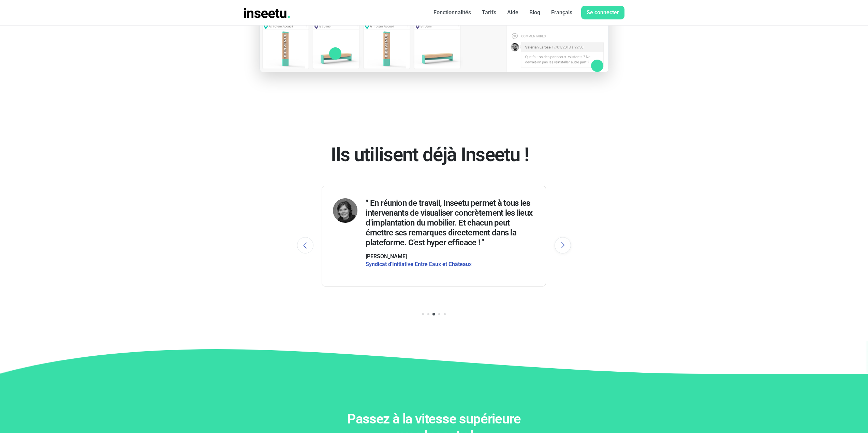 Image resolution: width=868 pixels, height=433 pixels. What do you see at coordinates (335, 53) in the screenshot?
I see `div: Equipements` at bounding box center [335, 53].